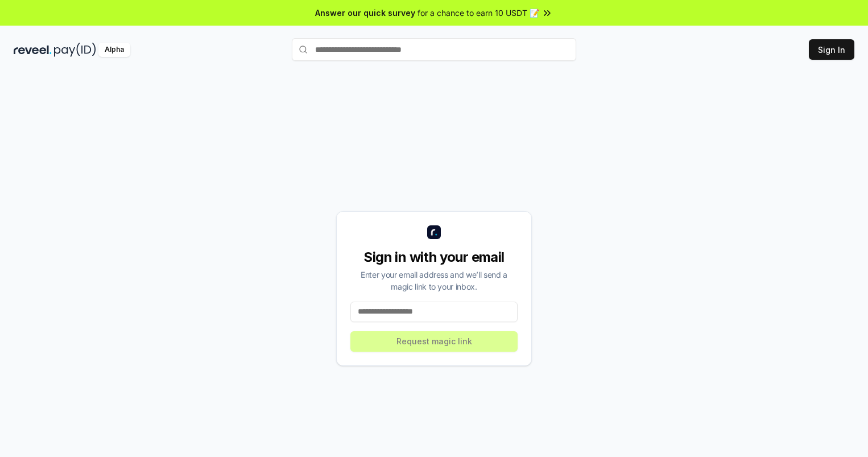 This screenshot has height=457, width=868. What do you see at coordinates (434, 280) in the screenshot?
I see `div: Enter your email address and we’ll send a magic link to your inbox.` at bounding box center [434, 280].